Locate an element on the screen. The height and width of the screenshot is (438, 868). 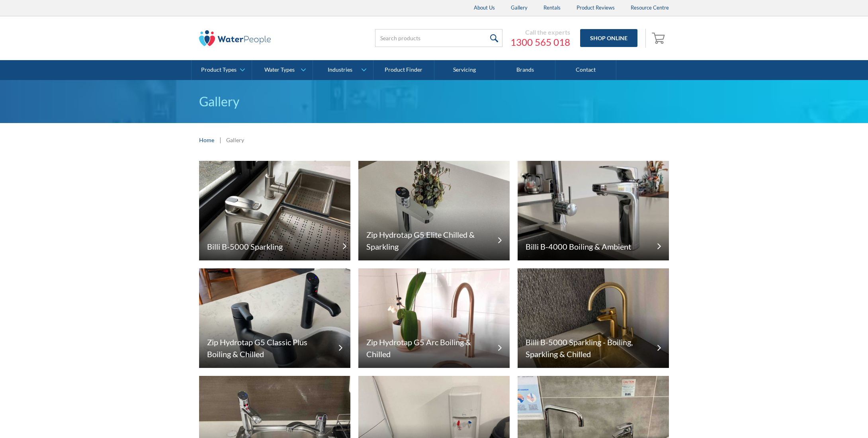
h1: Gallery is located at coordinates (434, 102).